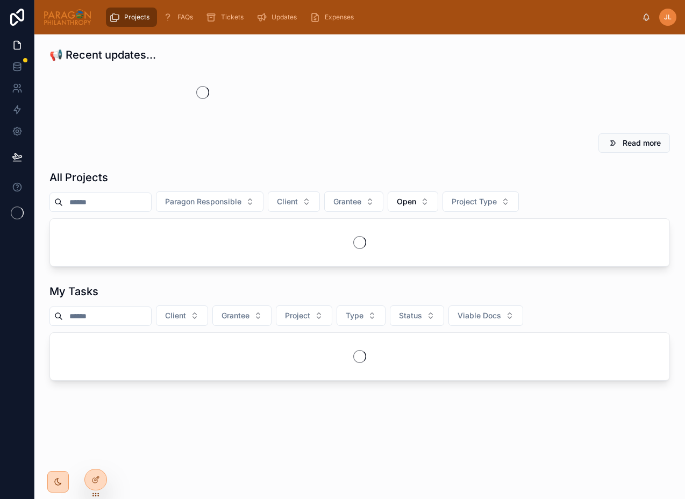 The height and width of the screenshot is (499, 685). I want to click on span: Project, so click(297, 316).